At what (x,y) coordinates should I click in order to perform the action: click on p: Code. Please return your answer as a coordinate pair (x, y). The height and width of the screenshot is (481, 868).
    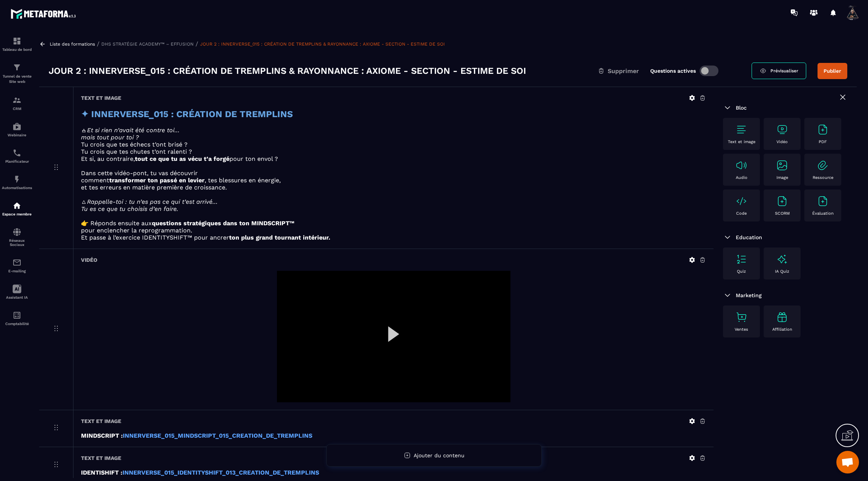
    Looking at the image, I should click on (741, 213).